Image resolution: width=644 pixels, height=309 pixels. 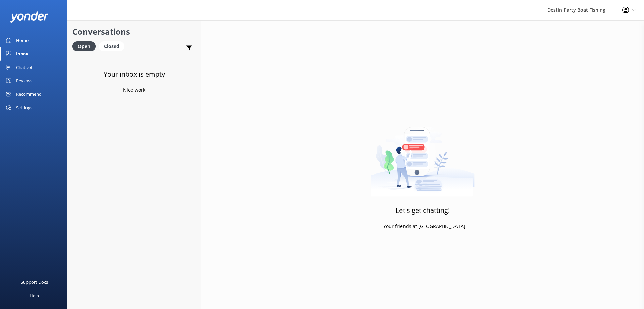 What do you see at coordinates (22, 40) in the screenshot?
I see `div: Home` at bounding box center [22, 40].